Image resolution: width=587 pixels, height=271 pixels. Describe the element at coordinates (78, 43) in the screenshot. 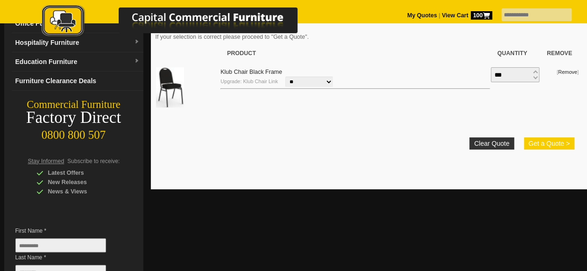

I see `a: Hospitality Furnituredropdown` at that location.